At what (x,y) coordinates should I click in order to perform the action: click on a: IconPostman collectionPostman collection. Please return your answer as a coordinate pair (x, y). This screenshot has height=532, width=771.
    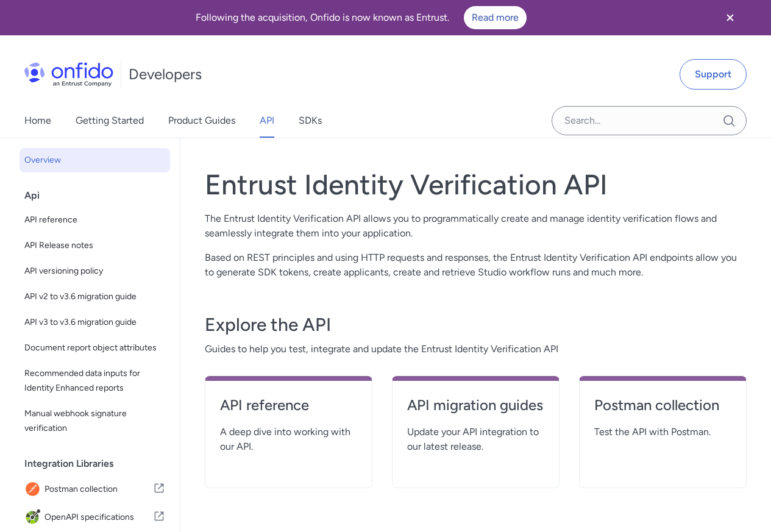
    Looking at the image, I should click on (95, 490).